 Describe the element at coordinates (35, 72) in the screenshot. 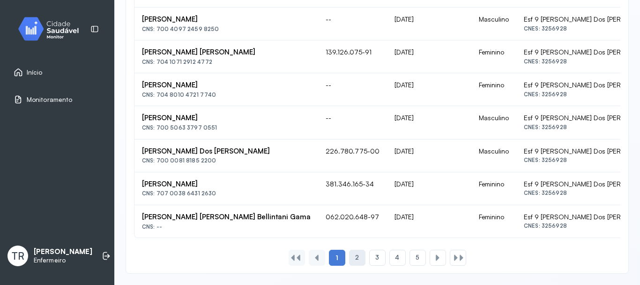

I see `span: Início` at that location.